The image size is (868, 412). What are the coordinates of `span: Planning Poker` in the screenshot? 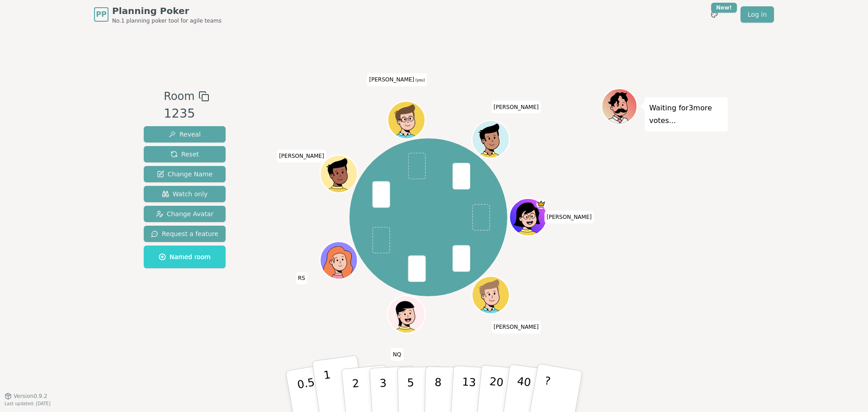 It's located at (167, 11).